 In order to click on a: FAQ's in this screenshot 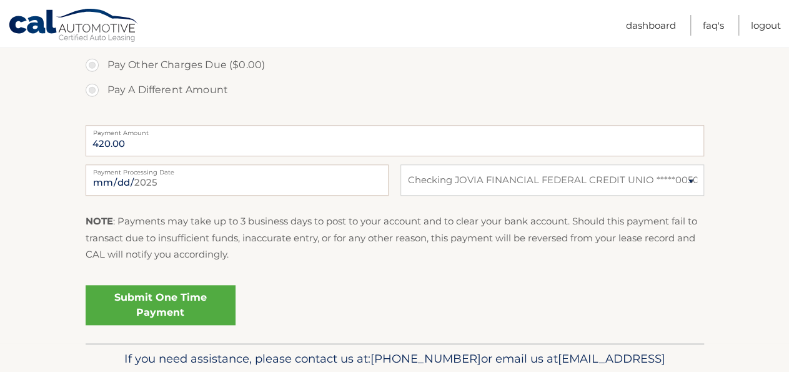, I will do `click(713, 25)`.